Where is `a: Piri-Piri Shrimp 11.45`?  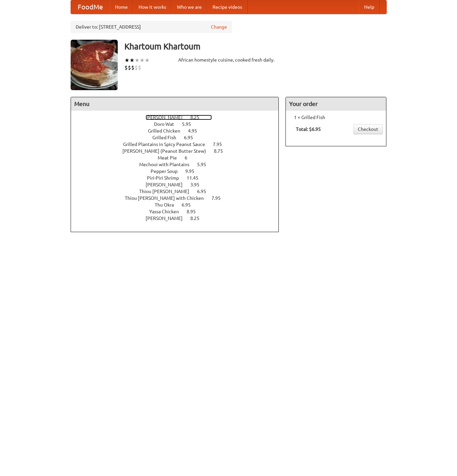
a: Piri-Piri Shrimp 11.45 is located at coordinates (179, 178).